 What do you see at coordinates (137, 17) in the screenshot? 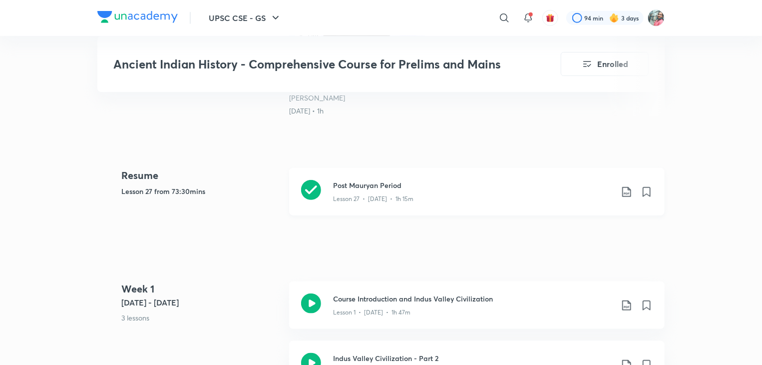
I see `img: Company Logo` at bounding box center [137, 17].